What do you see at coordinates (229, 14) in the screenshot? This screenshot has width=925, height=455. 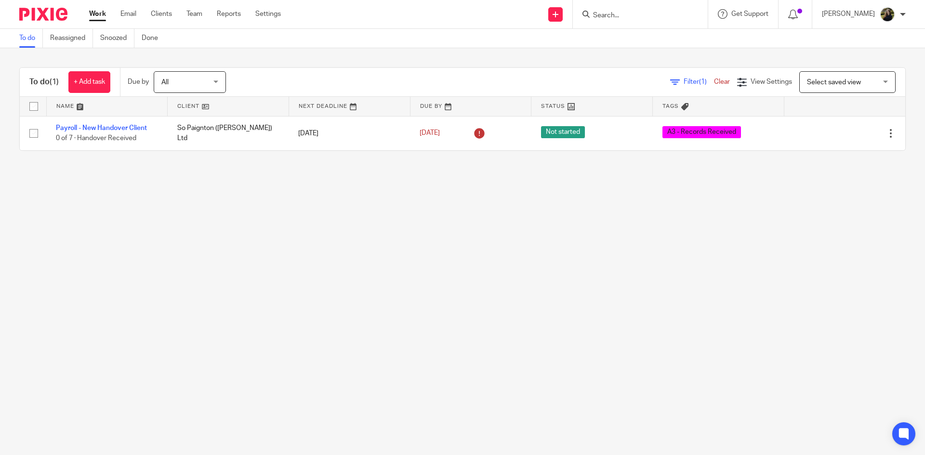 I see `a: Reports` at bounding box center [229, 14].